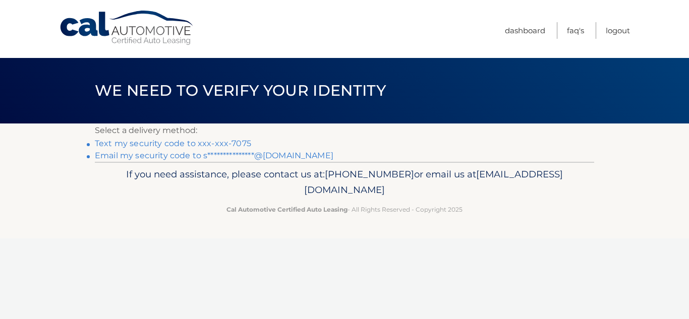  Describe the element at coordinates (173, 143) in the screenshot. I see `a: Text my security code to xxx-xxx-7075` at that location.